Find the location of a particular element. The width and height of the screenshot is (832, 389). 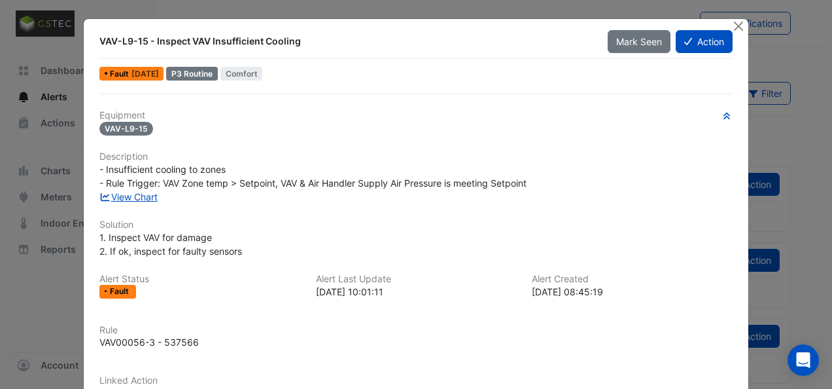

h6: Description is located at coordinates (416, 156).